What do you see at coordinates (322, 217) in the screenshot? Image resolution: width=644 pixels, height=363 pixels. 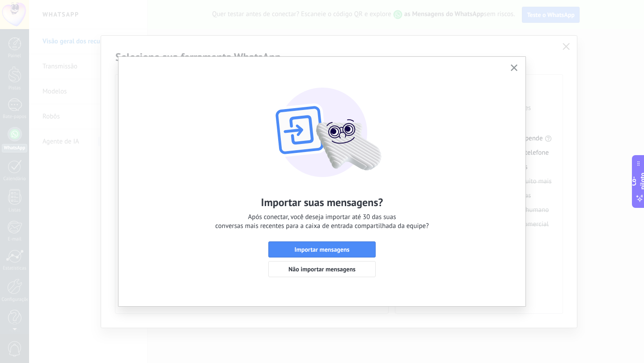 I see `font: Após conectar, você deseja importar até 30 das suas` at bounding box center [322, 217].